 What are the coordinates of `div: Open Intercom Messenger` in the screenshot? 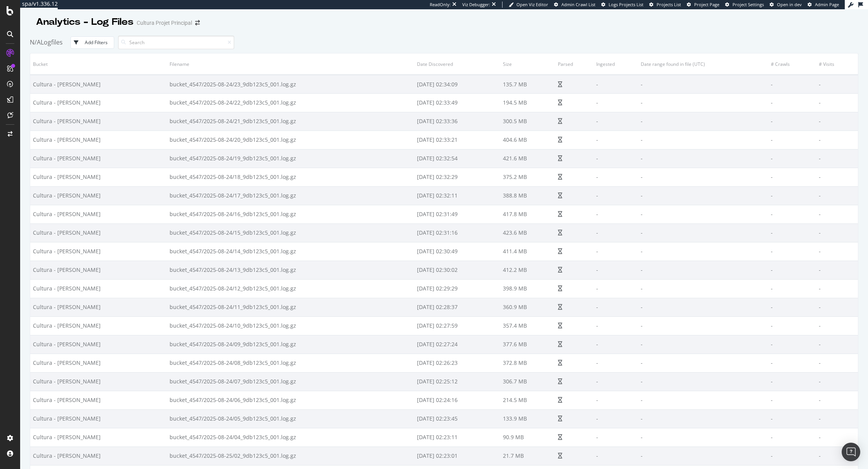 It's located at (851, 452).